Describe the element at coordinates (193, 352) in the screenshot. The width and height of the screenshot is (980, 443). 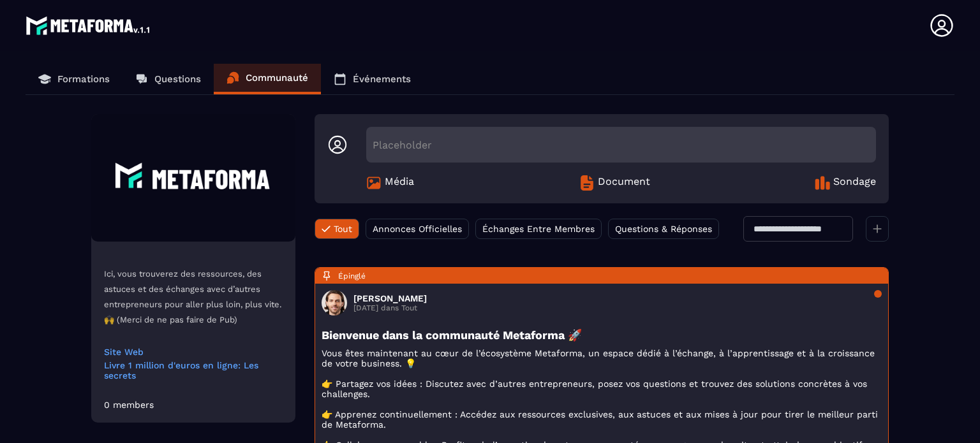
I see `a: Site Web` at that location.